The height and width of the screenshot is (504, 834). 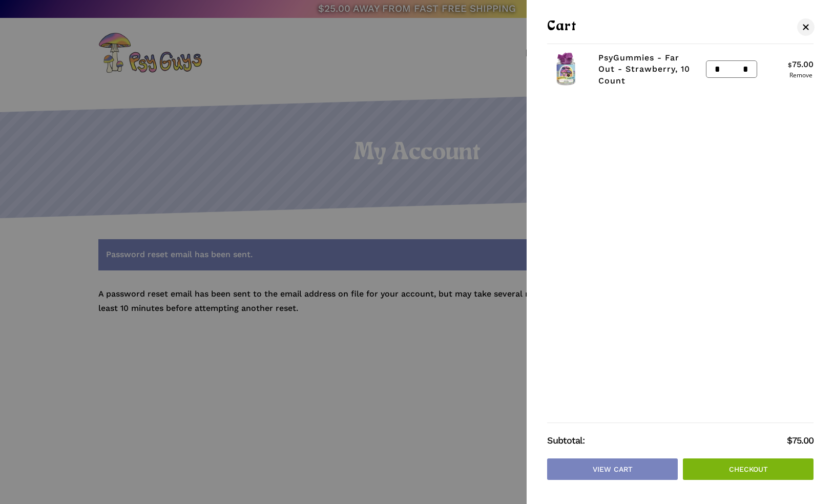 I want to click on a: PsyGummies - Far Out - Strawberry, 10 Count, so click(x=644, y=69).